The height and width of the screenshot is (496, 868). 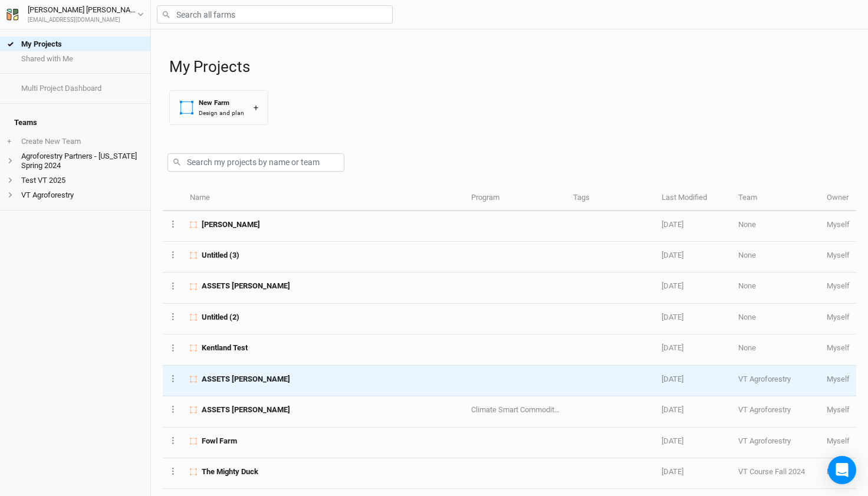 What do you see at coordinates (776, 198) in the screenshot?
I see `th: Team` at bounding box center [776, 198].